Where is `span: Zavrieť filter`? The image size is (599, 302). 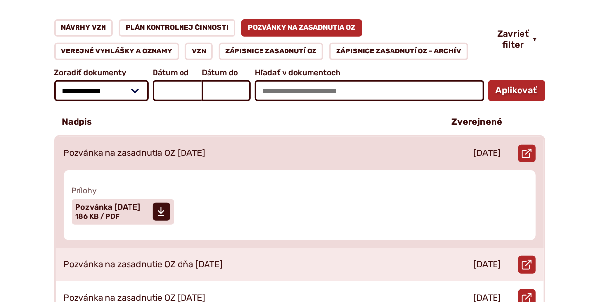
span: Zavrieť filter is located at coordinates (513, 39).